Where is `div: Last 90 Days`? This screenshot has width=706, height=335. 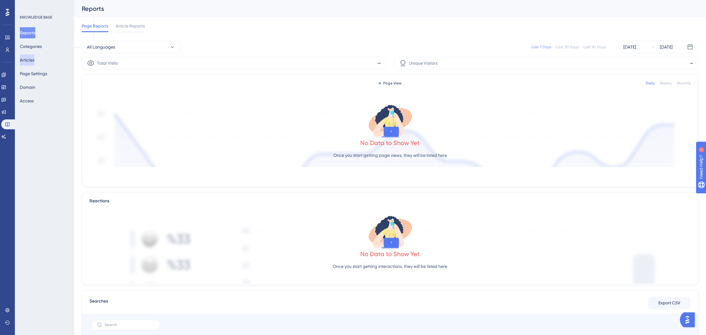
div: Last 90 Days is located at coordinates (594, 47).